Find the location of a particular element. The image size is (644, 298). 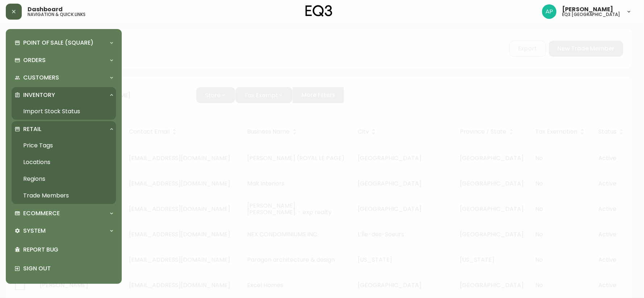

p: Report Bug is located at coordinates (68, 250).